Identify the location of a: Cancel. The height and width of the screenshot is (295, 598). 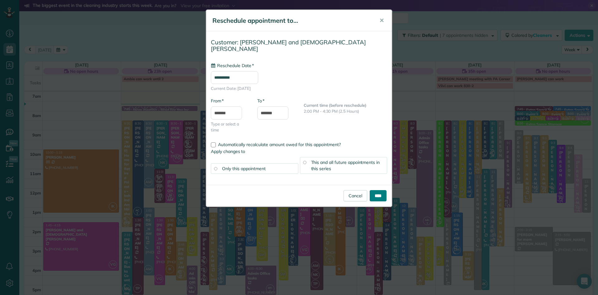
(356, 195).